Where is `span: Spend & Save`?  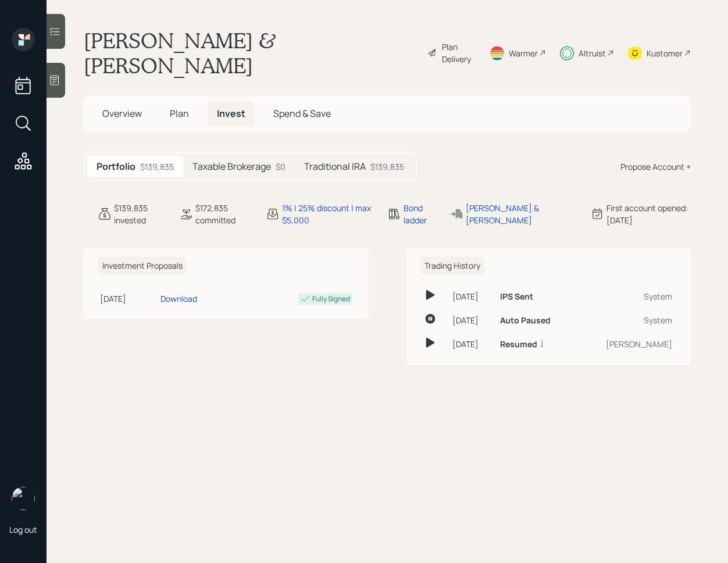
span: Spend & Save is located at coordinates (302, 113).